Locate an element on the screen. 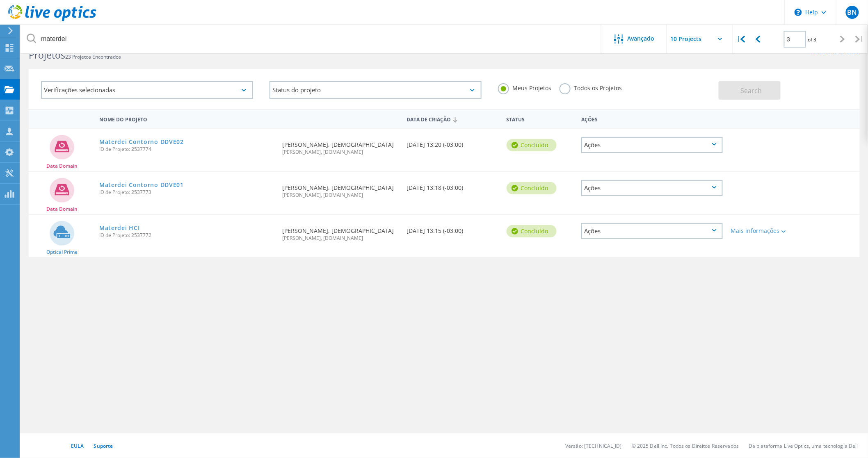  a: Live Optics Dashboard is located at coordinates (52, 20).